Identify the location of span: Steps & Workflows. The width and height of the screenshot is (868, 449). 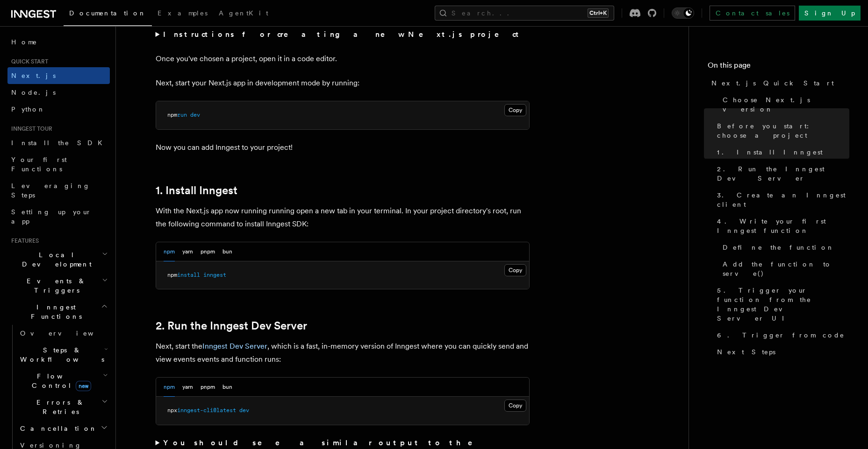
(60, 355).